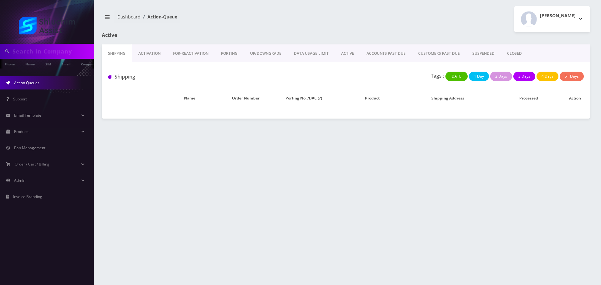  What do you see at coordinates (501, 76) in the screenshot?
I see `button: 2 Days` at bounding box center [501, 76].